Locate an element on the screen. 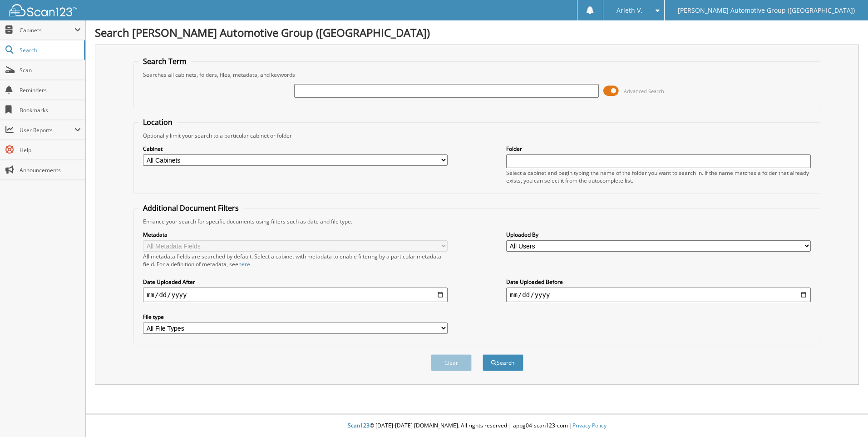  span: User Reports is located at coordinates (46, 130).